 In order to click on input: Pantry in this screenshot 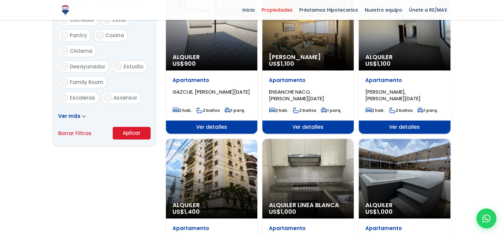, I will do `click(64, 35)`.